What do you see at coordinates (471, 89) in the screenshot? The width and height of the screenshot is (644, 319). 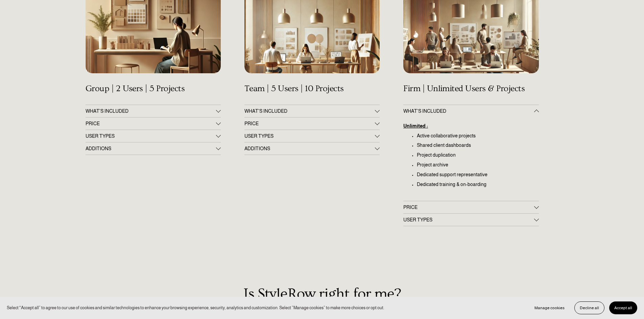 I see `h4: Firm | Unlimited Users & Projects` at bounding box center [471, 89].